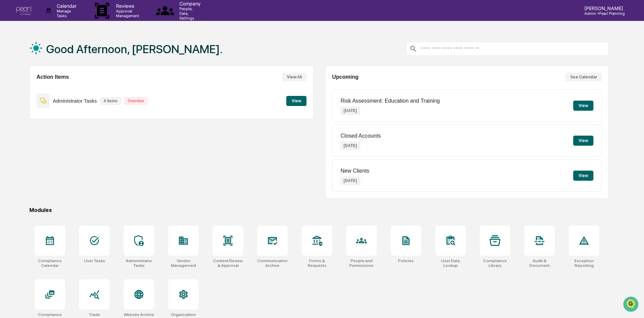  Describe the element at coordinates (139, 315) in the screenshot. I see `div: Website Archive` at that location.